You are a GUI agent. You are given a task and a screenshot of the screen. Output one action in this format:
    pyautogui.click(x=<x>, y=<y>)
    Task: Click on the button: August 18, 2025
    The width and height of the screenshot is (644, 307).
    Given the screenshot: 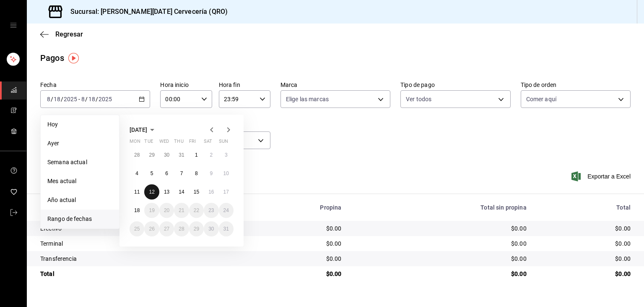 What is the action you would take?
    pyautogui.click(x=137, y=210)
    